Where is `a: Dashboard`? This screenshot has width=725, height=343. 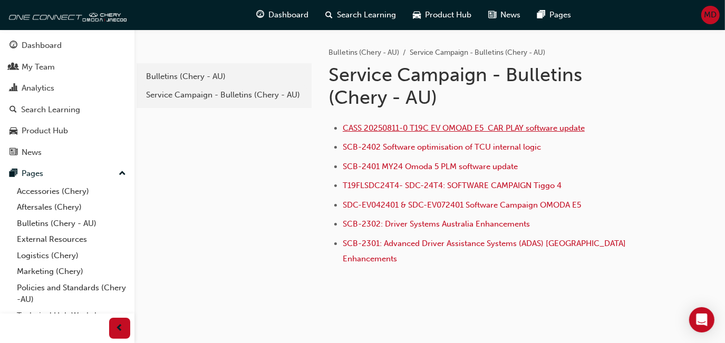
a: Dashboard is located at coordinates (67, 45).